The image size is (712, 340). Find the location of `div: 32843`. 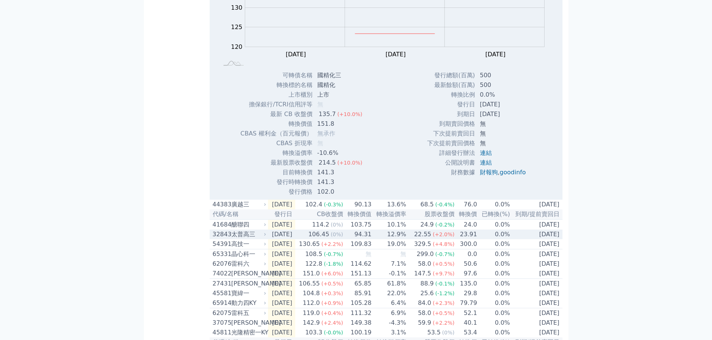

div: 32843 is located at coordinates (221, 235).